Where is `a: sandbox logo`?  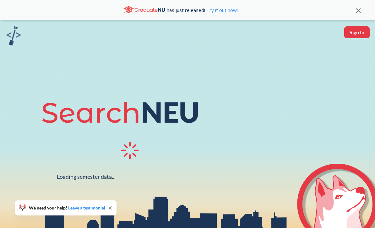
a: sandbox logo is located at coordinates (13, 37).